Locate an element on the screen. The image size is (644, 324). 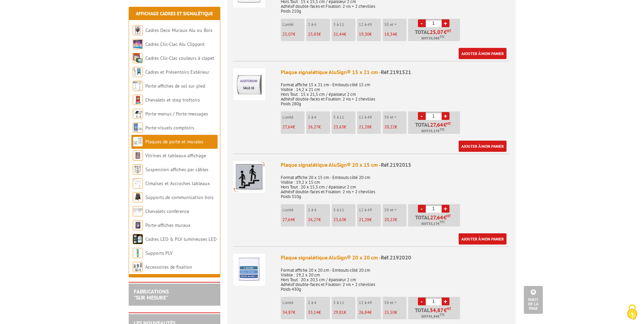
img: Supports PLV is located at coordinates (138, 253).